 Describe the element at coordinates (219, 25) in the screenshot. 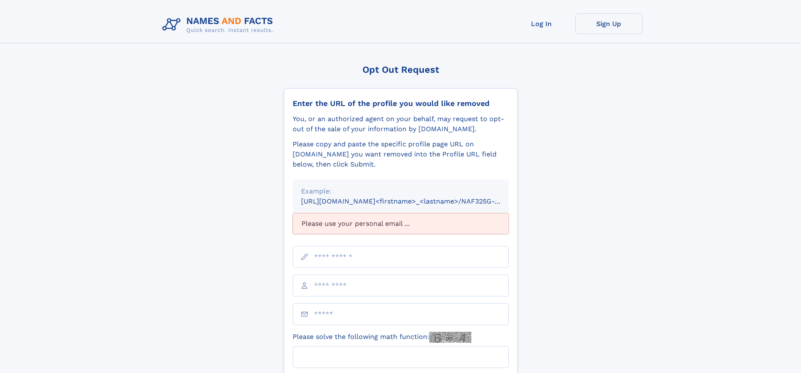

I see `img: Logo Names and Facts` at that location.